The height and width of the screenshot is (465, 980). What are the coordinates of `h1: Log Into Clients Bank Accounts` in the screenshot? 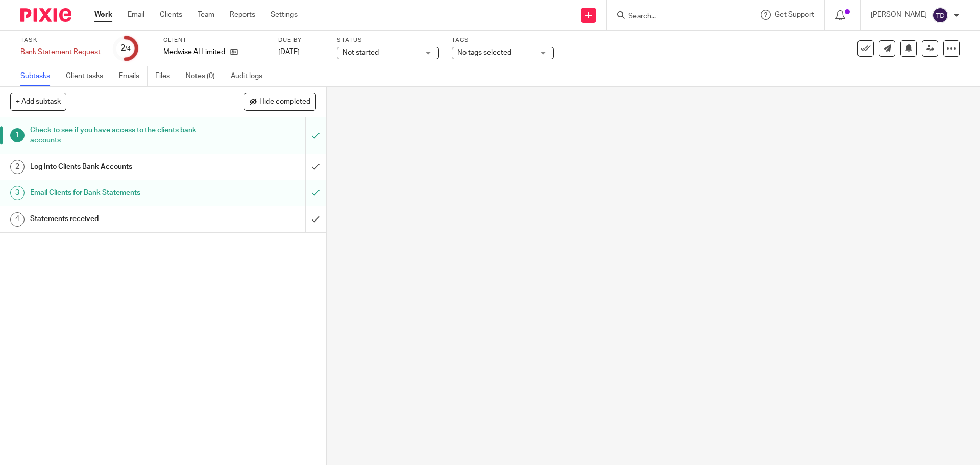 It's located at (119, 167).